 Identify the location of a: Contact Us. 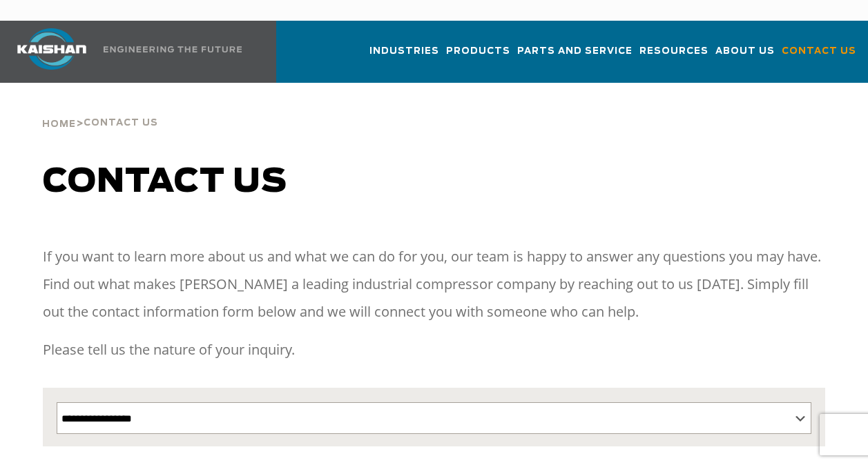
(819, 57).